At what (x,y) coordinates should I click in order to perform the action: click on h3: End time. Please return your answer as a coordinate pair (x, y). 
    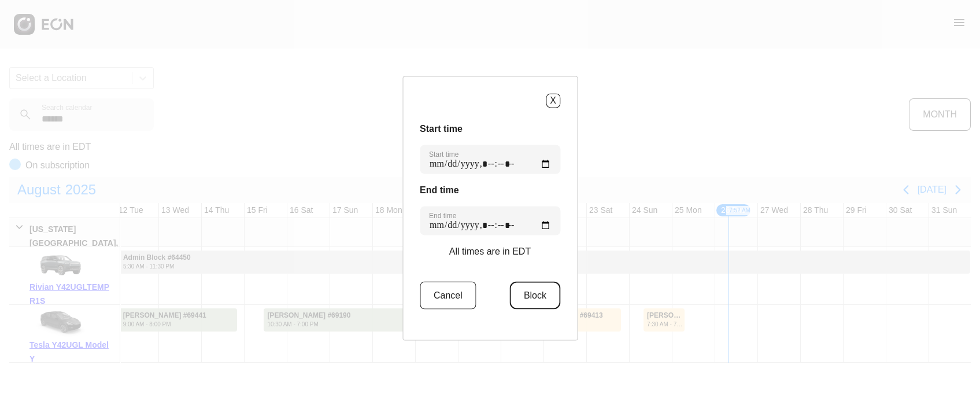
    Looking at the image, I should click on (489, 190).